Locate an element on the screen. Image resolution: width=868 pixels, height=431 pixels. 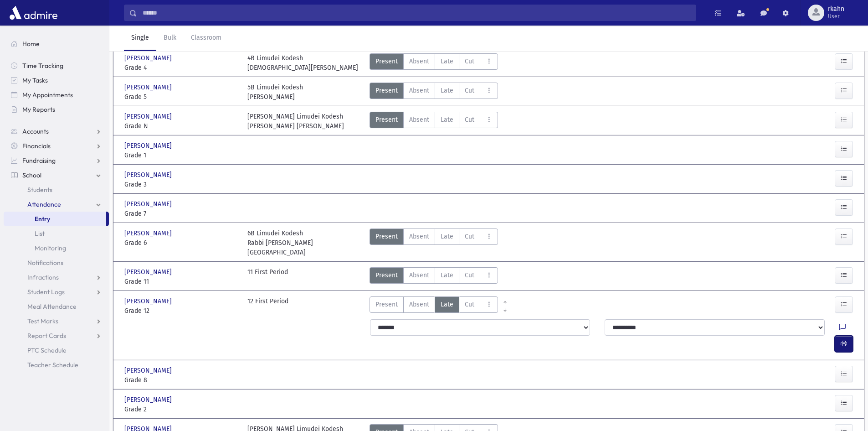
span: Accounts is located at coordinates (35, 131).